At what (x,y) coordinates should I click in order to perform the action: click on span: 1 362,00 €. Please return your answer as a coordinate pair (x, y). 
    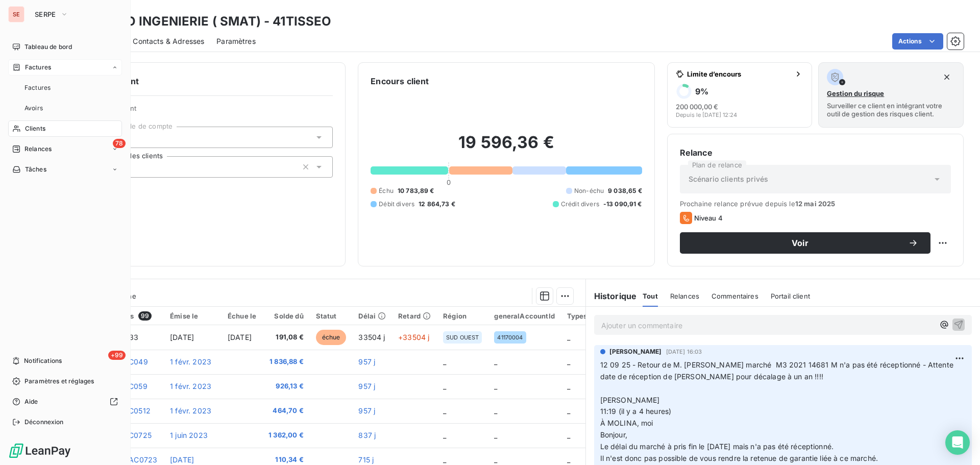
    Looking at the image, I should click on (286, 435).